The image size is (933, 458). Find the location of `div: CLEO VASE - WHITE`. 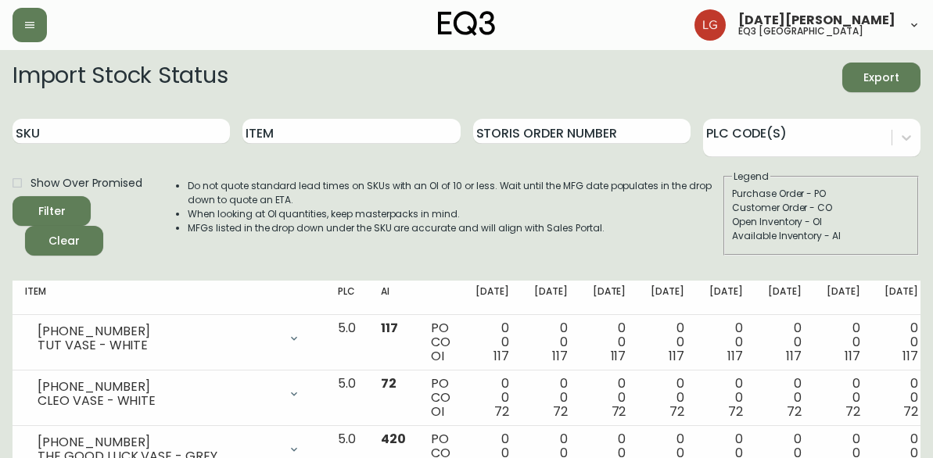

div: CLEO VASE - WHITE is located at coordinates (158, 401).